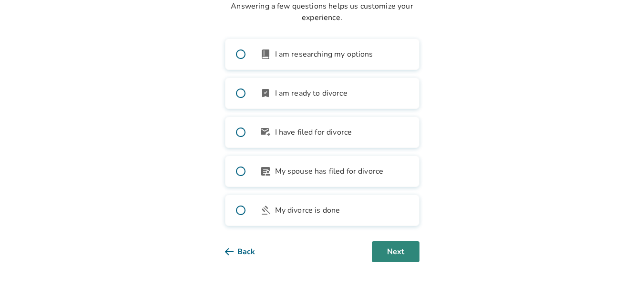 The image size is (644, 285). What do you see at coordinates (330, 171) in the screenshot?
I see `span: My spouse has filed for divorce` at bounding box center [330, 171].